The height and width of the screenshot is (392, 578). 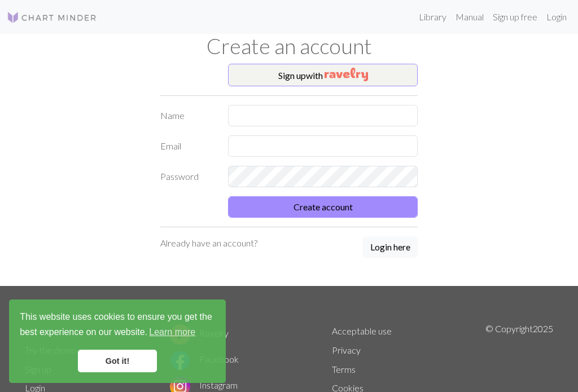 I want to click on a: Library, so click(x=432, y=17).